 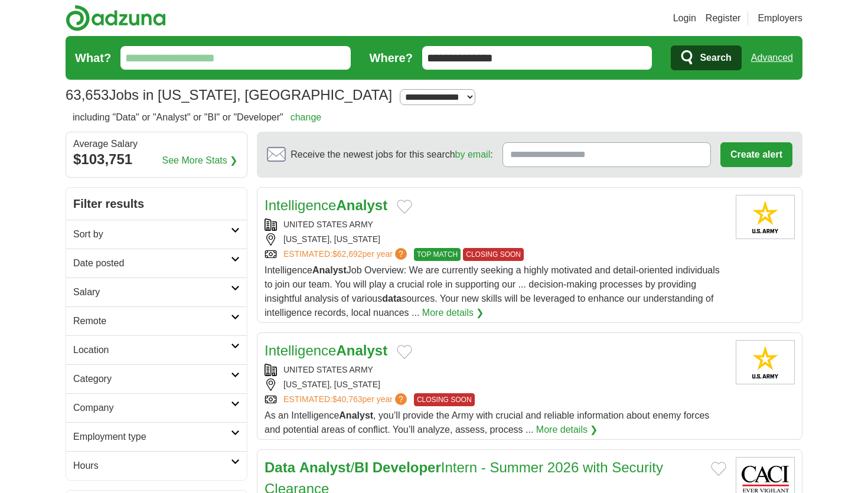 What do you see at coordinates (152, 437) in the screenshot?
I see `h2: Employment type` at bounding box center [152, 437].